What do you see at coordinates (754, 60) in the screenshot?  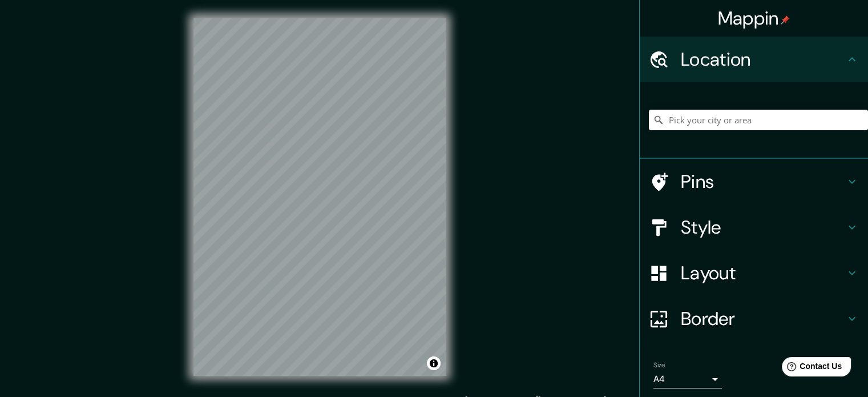 I see `div: Location` at bounding box center [754, 60].